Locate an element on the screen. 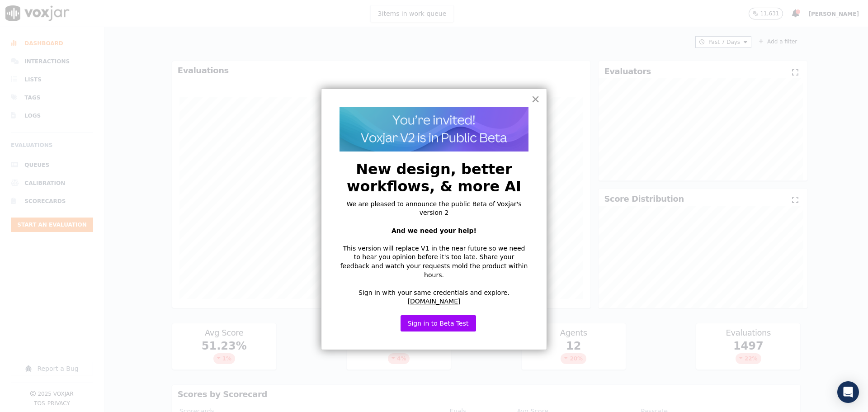 This screenshot has height=412, width=868. p: This version will replace V1 in the near future so we need to hear you opinion before it's too la... is located at coordinates (434, 262).